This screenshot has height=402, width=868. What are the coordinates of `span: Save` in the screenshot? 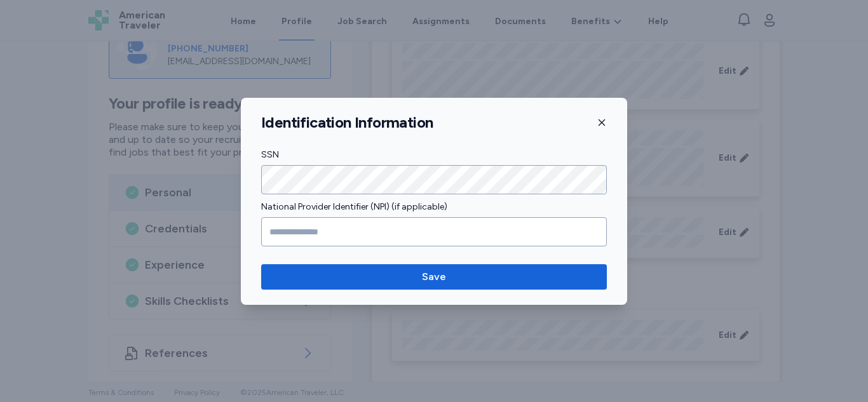 It's located at (434, 277).